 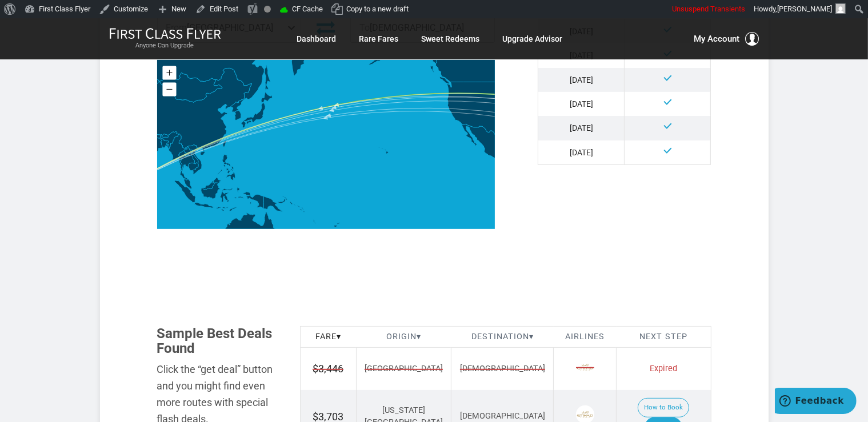 I want to click on th: Airlines, so click(x=585, y=337).